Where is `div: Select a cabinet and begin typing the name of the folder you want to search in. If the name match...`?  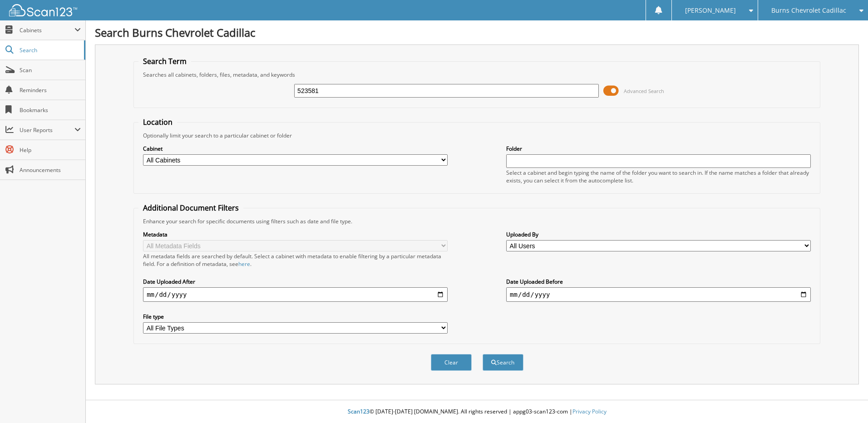 div: Select a cabinet and begin typing the name of the folder you want to search in. If the name match... is located at coordinates (658, 177).